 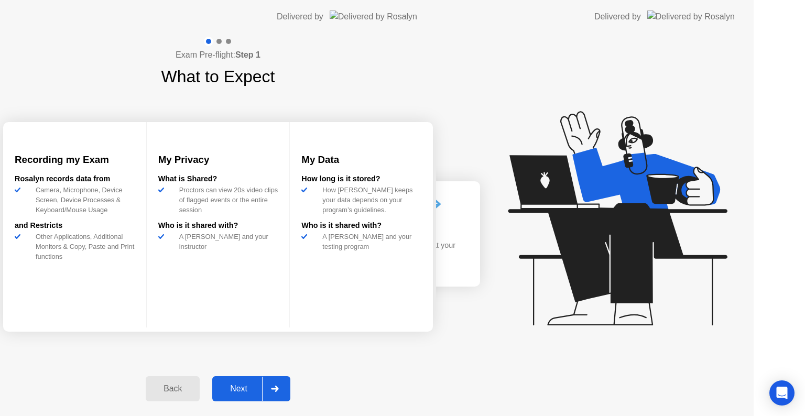 I want to click on div: Camera, Microphone, Device Screen, Device Processes & Keyboard/Mouse Usage, so click(x=83, y=200).